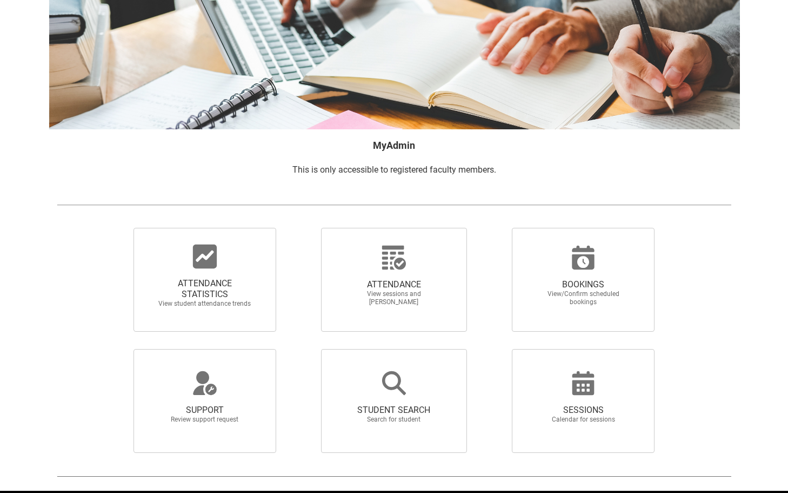 This screenshot has width=788, height=493. I want to click on span: This is only accessible to registered faculty members., so click(394, 169).